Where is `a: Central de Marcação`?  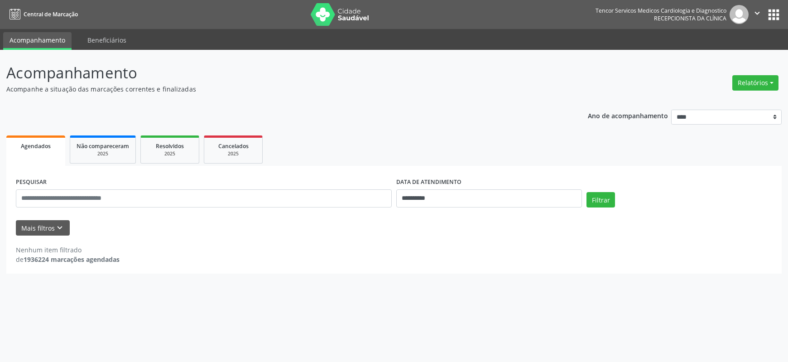 a: Central de Marcação is located at coordinates (42, 14).